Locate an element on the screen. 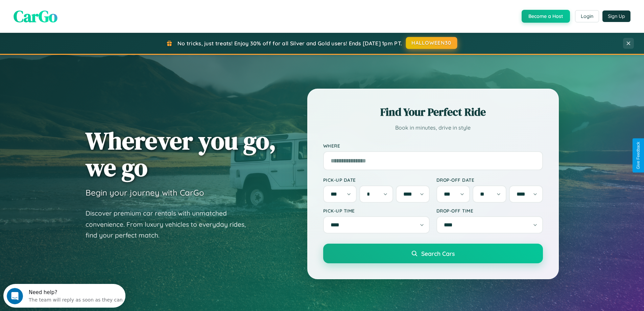  label: Drop-off Date is located at coordinates (489, 180).